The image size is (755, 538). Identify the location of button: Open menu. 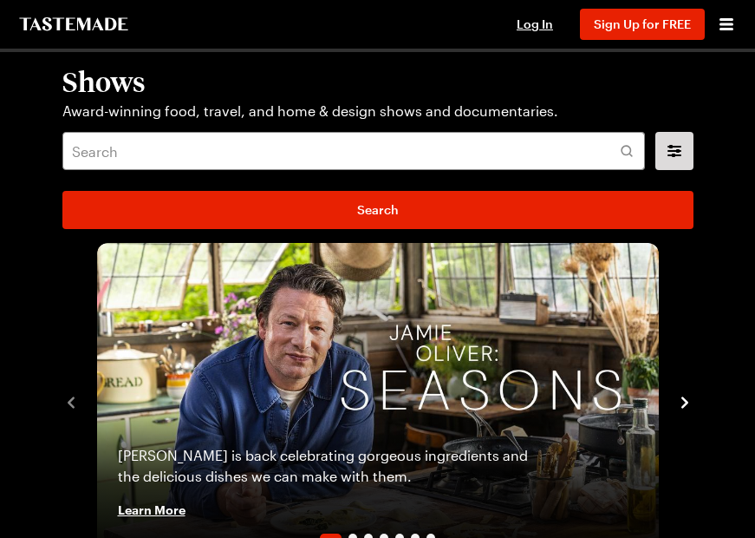
(727, 24).